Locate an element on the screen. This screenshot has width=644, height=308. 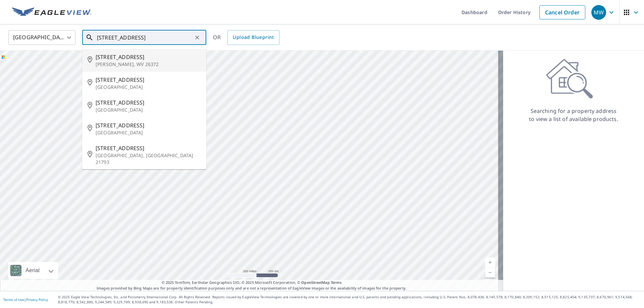
p: Searching for a property address to view a list of available products. is located at coordinates (573, 115).